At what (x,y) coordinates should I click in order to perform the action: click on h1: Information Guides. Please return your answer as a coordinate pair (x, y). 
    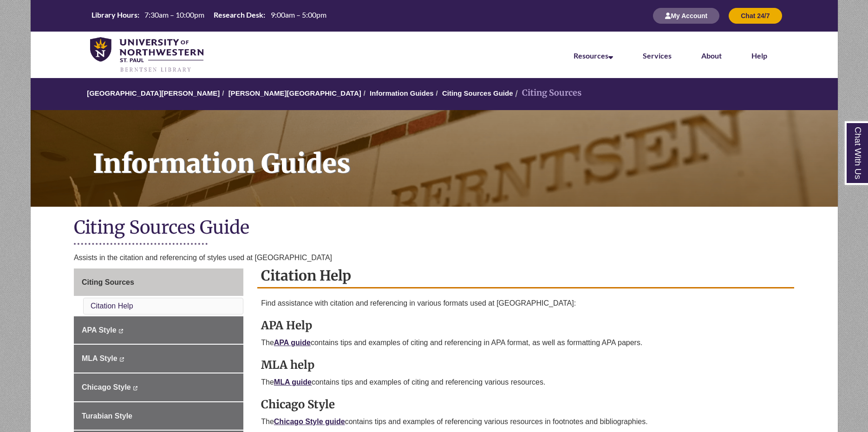
    Looking at the image, I should click on (460, 152).